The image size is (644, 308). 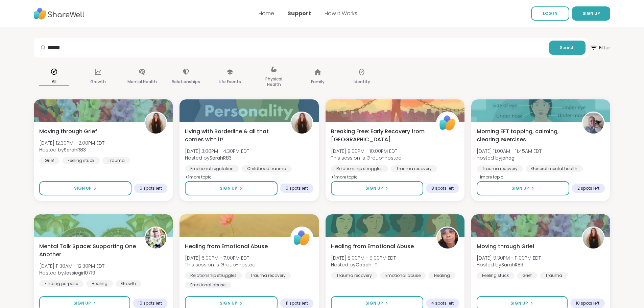 What do you see at coordinates (567, 47) in the screenshot?
I see `button: Search` at bounding box center [567, 47].